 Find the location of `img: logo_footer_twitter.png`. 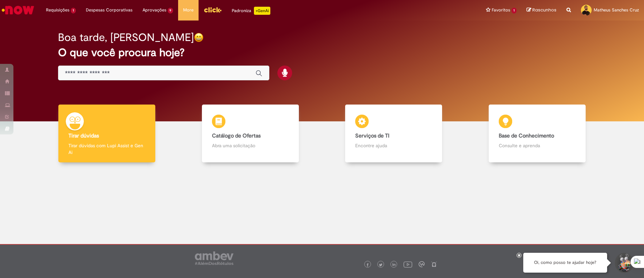

img: logo_footer_twitter.png is located at coordinates (381, 264).